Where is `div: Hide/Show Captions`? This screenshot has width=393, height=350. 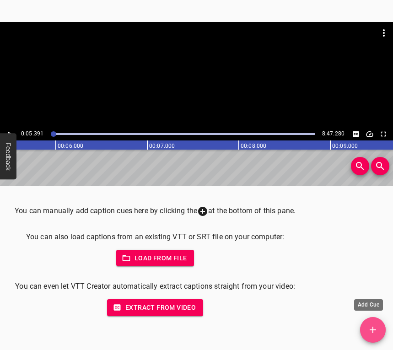 div: Hide/Show Captions is located at coordinates (356, 134).